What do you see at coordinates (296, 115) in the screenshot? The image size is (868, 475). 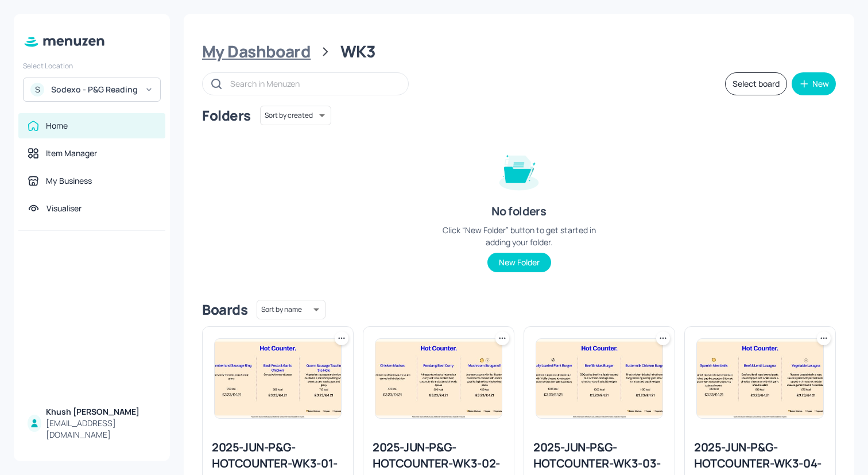 I see `div: Sort by created` at bounding box center [296, 115].